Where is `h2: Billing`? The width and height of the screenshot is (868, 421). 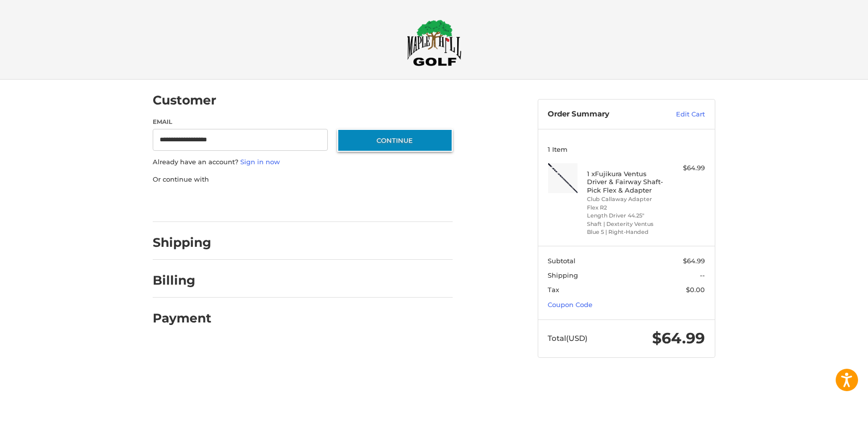
h2: Billing is located at coordinates (181, 280).